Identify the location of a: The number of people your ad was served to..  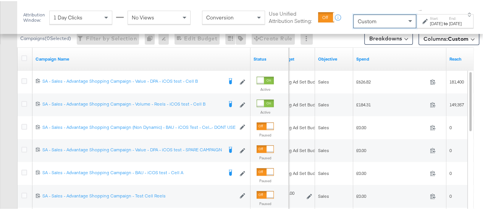
(466, 58).